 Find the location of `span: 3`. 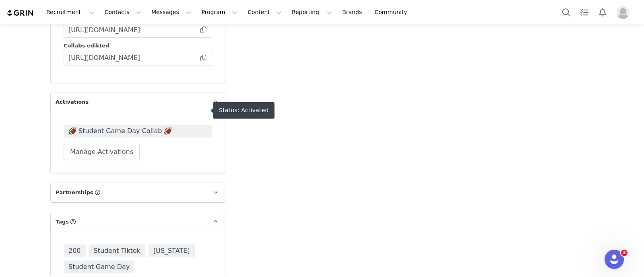

span: 3 is located at coordinates (624, 253).